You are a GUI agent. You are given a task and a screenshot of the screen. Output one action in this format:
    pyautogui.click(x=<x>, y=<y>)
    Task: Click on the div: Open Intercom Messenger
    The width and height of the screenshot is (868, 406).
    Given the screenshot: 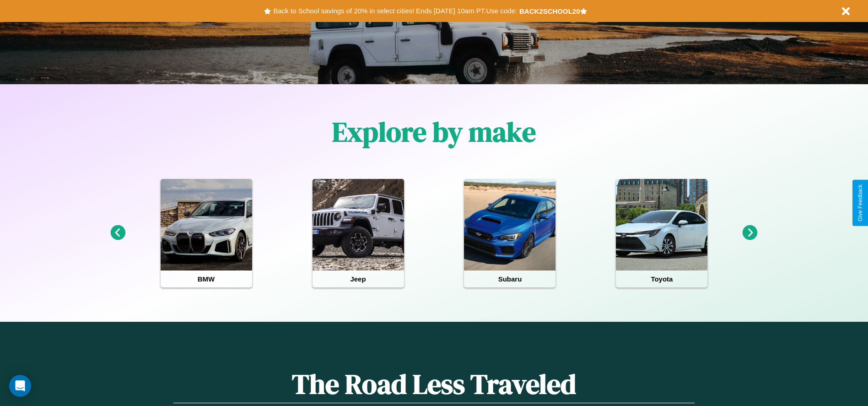 What is the action you would take?
    pyautogui.click(x=21, y=385)
    